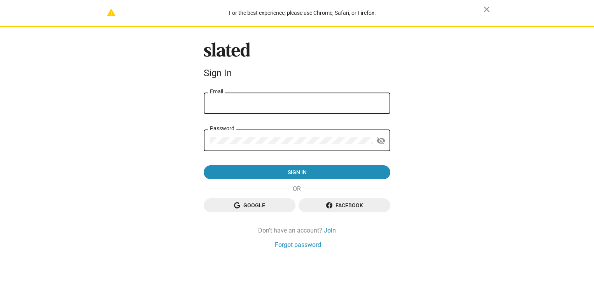 The image size is (594, 287). Describe the element at coordinates (297, 62) in the screenshot. I see `sl-branding: Sign In` at that location.